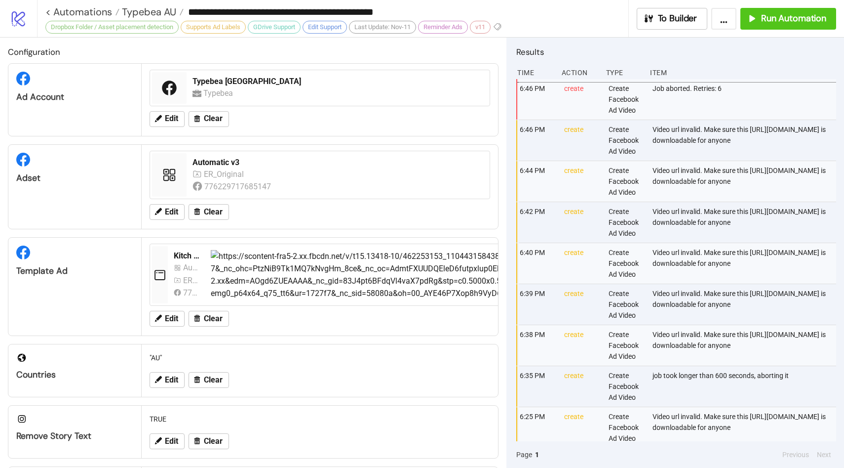  I want to click on div: 6:40 PM, so click(538, 263).